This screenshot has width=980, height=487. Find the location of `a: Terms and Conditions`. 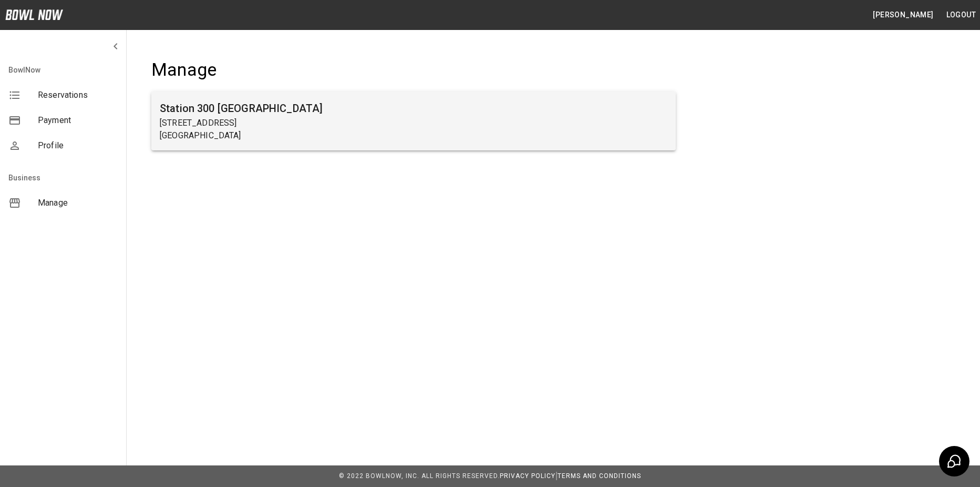

a: Terms and Conditions is located at coordinates (599, 475).